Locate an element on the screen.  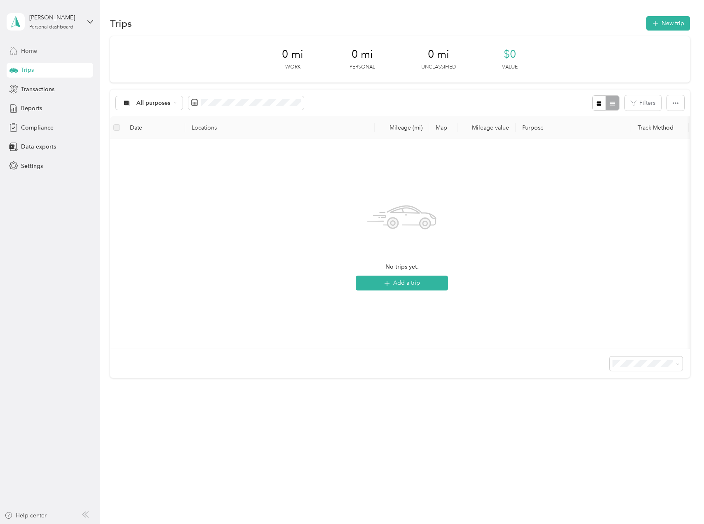
th: Locations is located at coordinates (280, 127).